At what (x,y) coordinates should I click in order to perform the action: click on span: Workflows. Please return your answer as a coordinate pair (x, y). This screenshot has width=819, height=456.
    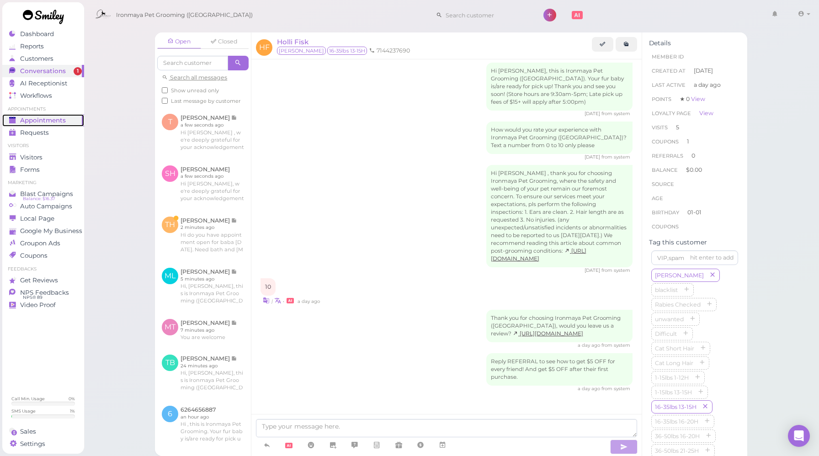
    Looking at the image, I should click on (36, 96).